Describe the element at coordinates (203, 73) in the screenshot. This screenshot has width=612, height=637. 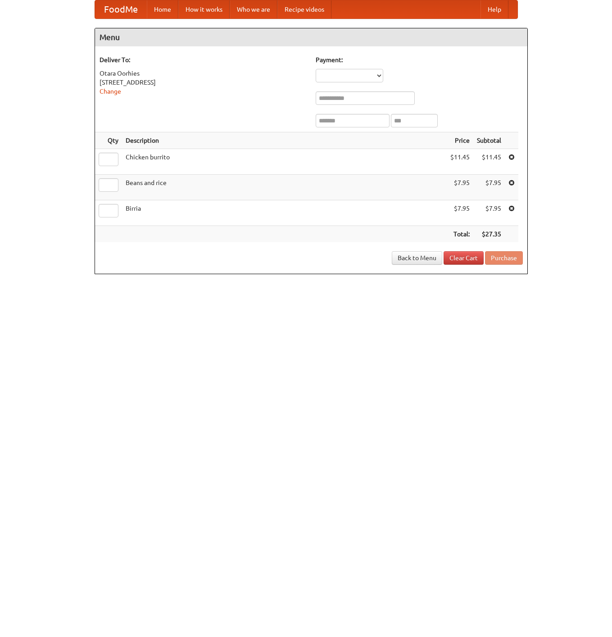
I see `div: Otara Oorhies` at that location.